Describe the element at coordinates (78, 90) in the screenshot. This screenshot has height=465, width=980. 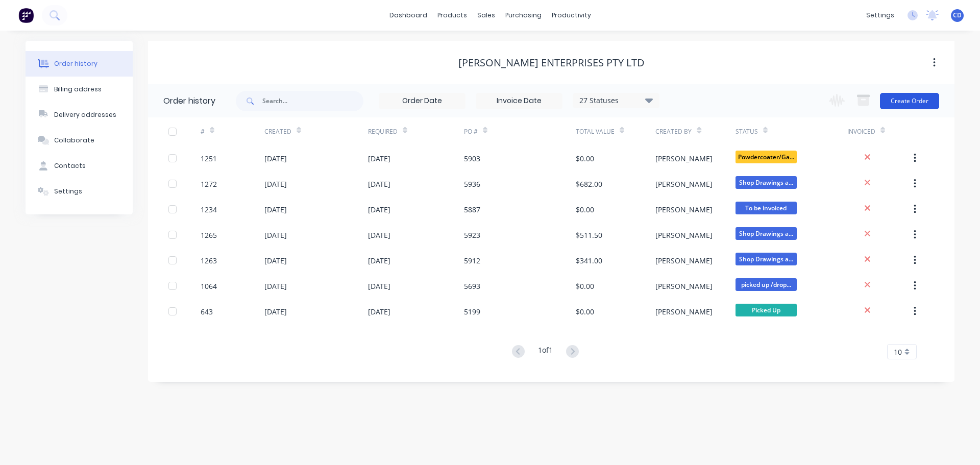
I see `div: Billing address` at that location.